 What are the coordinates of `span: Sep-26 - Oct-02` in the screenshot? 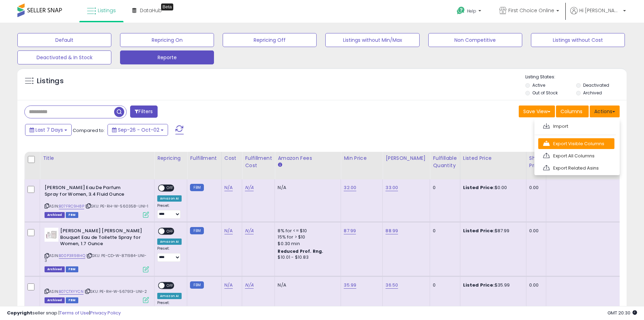 It's located at (138, 130).